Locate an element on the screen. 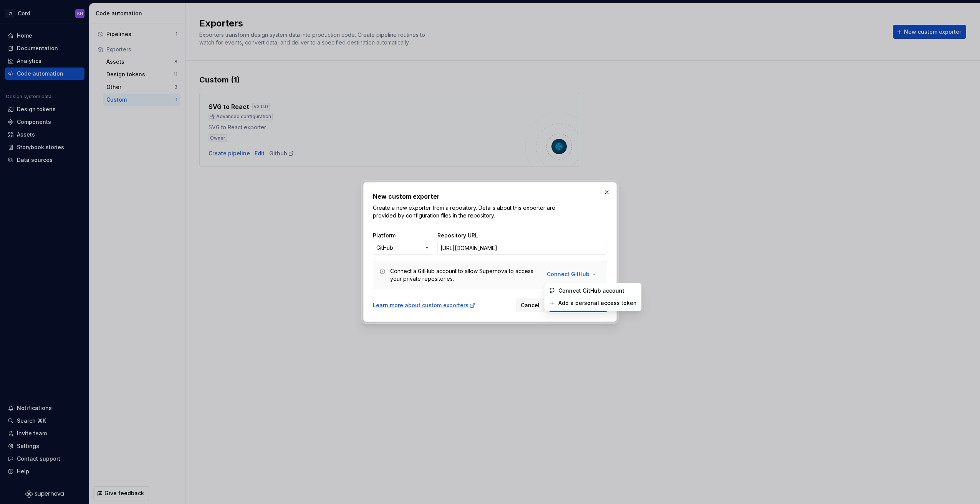  label: Repository URL is located at coordinates (458, 236).